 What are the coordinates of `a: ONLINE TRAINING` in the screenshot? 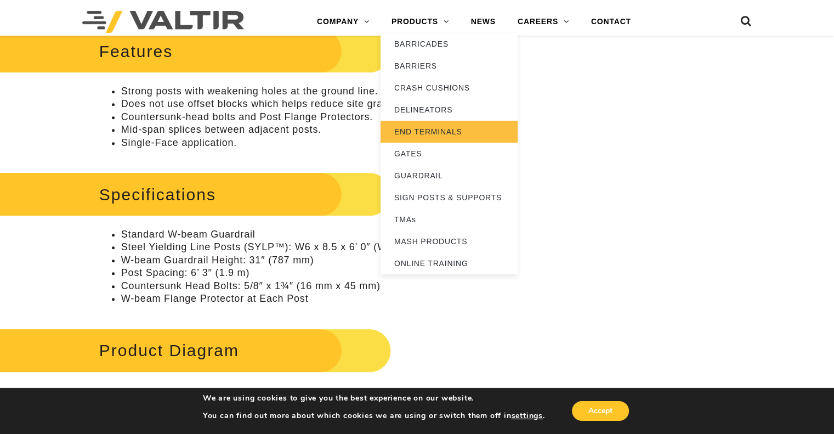 It's located at (449, 263).